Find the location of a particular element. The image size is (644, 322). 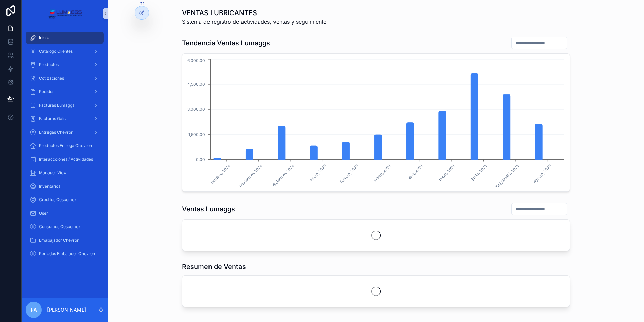

div: chart is located at coordinates (376, 123).